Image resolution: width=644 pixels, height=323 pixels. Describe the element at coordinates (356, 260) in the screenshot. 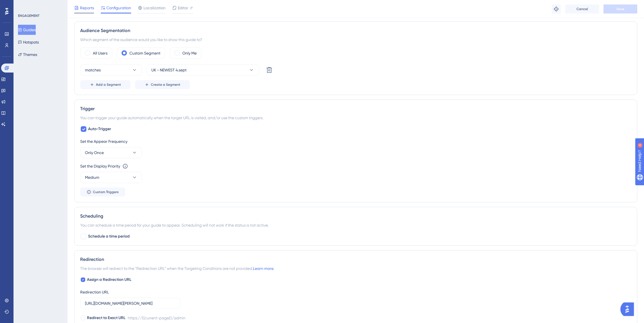

I see `div: Redirection` at that location.